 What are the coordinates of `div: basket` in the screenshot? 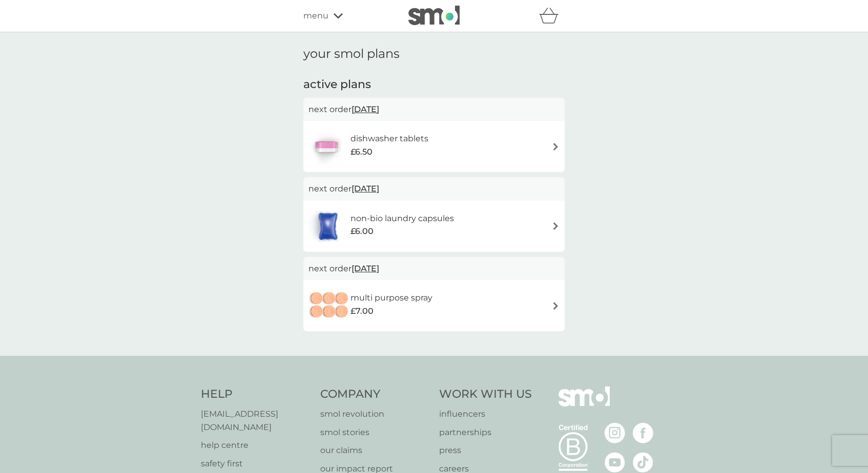 It's located at (552, 16).